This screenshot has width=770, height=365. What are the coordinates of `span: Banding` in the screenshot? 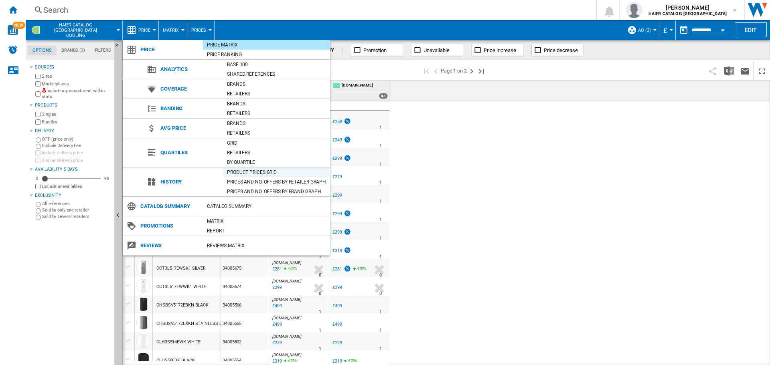 It's located at (190, 109).